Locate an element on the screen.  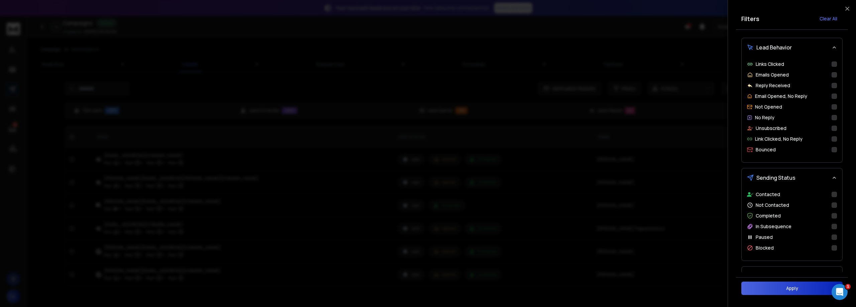
p: Unsubscribed is located at coordinates (771, 128).